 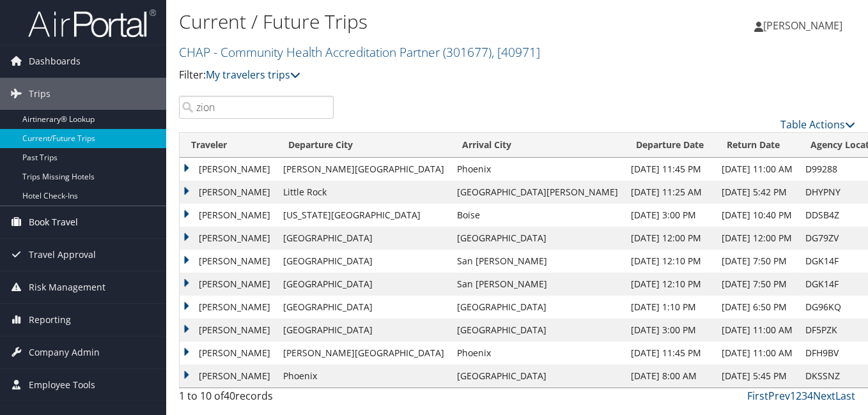 I want to click on a: 2, so click(x=798, y=396).